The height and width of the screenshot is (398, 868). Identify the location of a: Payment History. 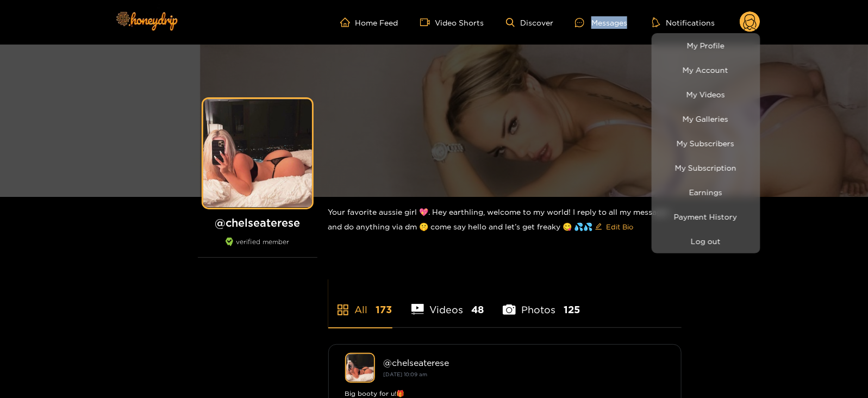
(706, 216).